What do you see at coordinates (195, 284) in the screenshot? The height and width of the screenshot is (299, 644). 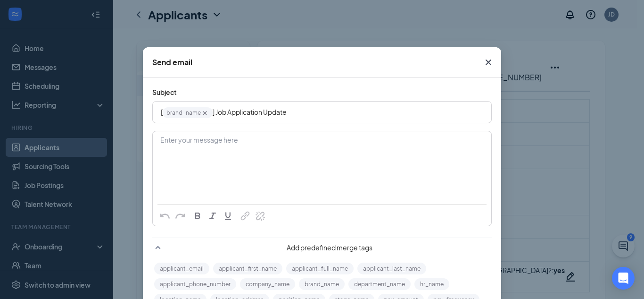 I see `button: applicant_phone_number` at bounding box center [195, 284].